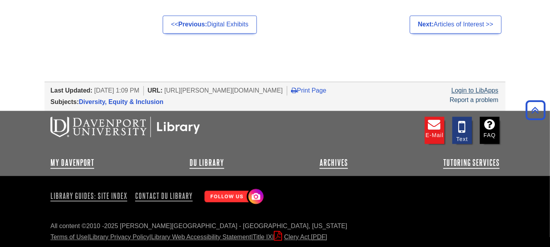 This screenshot has height=247, width=550. What do you see at coordinates (72, 163) in the screenshot?
I see `a: My Davenport` at bounding box center [72, 163].